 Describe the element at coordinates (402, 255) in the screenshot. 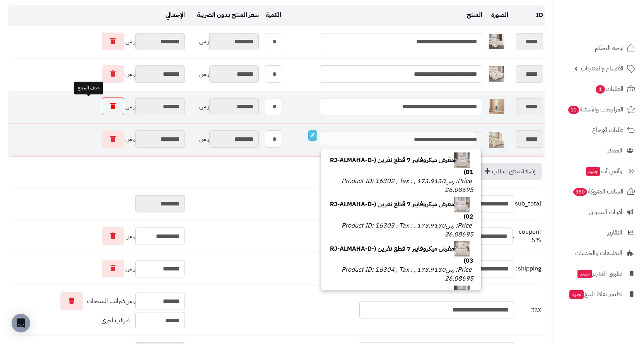

I see `b: مفرش ميكروفايبر 7 قطع نفرين (RJ-ALMAHA-D-03)` at that location.